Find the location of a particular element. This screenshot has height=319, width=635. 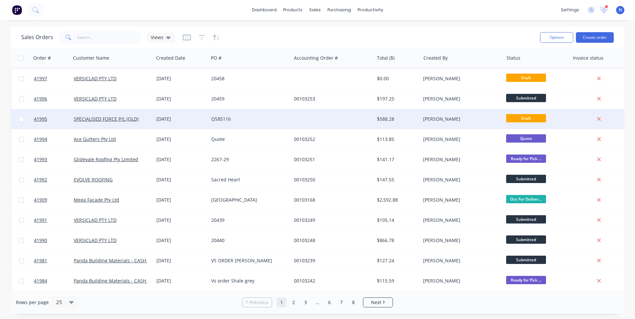

span: 41996 is located at coordinates (41, 99).